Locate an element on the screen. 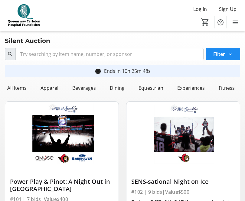  button: Cart is located at coordinates (205, 22).